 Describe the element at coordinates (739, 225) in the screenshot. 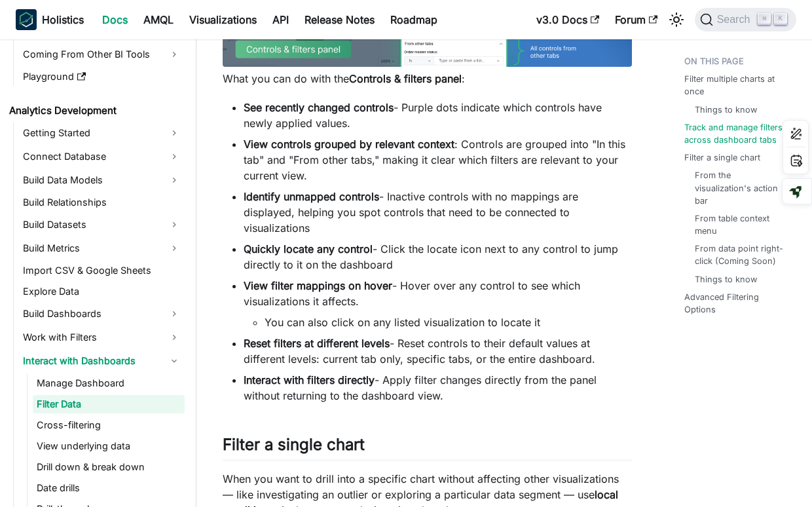

I see `a: From table context menu` at that location.